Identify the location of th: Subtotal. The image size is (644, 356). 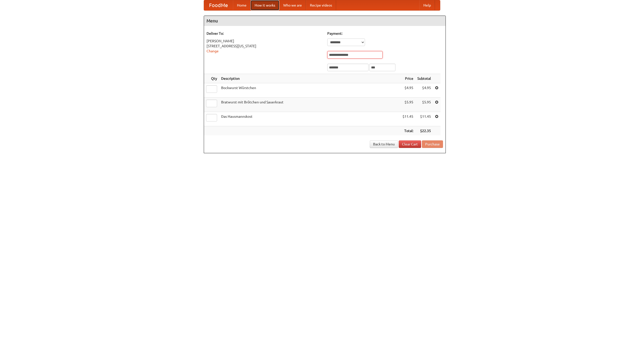
(424, 78).